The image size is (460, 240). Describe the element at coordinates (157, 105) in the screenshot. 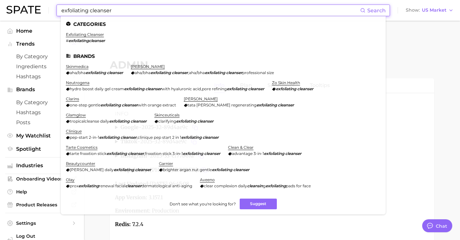

I see `span: with orange extract` at that location.